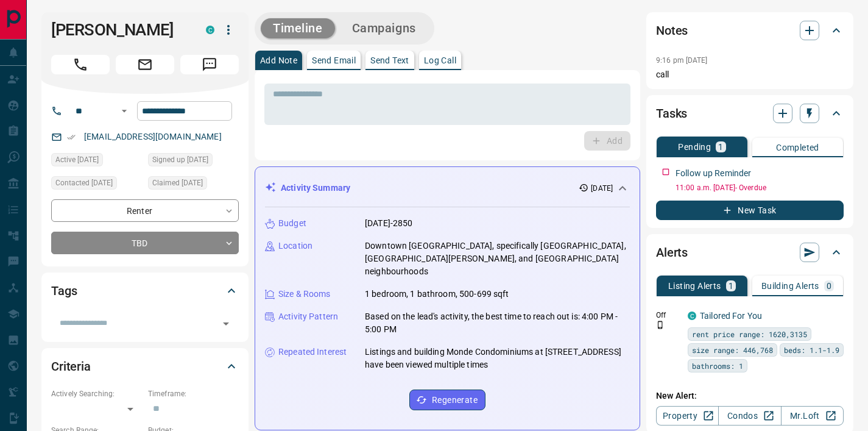 Image resolution: width=868 pixels, height=431 pixels. Describe the element at coordinates (829, 286) in the screenshot. I see `p: 0` at that location.